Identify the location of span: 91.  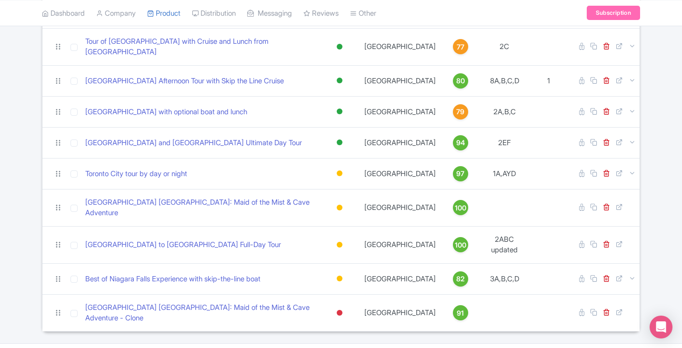
(460, 313).